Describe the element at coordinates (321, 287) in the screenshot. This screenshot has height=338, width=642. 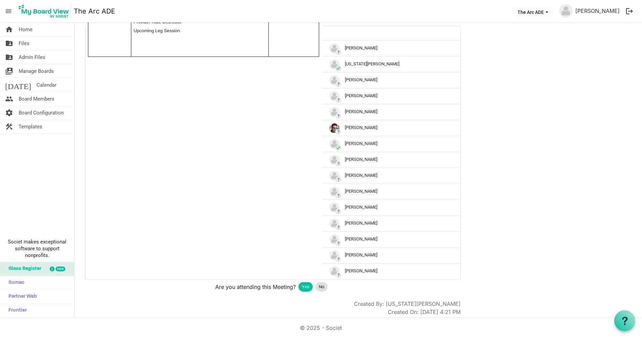
I see `span: No` at that location.